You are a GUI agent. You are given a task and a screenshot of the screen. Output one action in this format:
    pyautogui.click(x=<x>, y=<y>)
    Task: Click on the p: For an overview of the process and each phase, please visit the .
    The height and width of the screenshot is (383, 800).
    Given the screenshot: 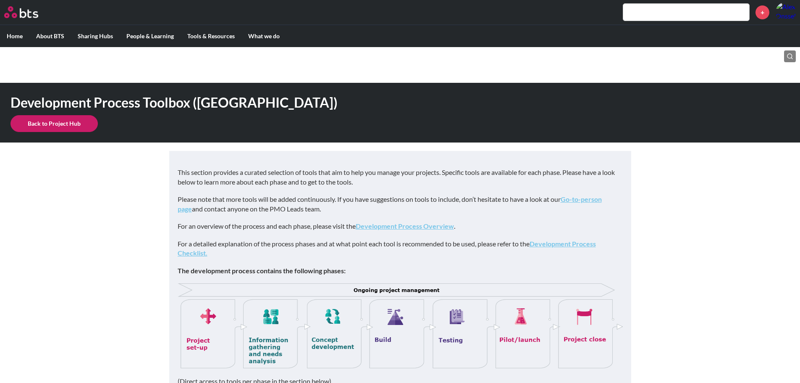 What is the action you would take?
    pyautogui.click(x=400, y=226)
    